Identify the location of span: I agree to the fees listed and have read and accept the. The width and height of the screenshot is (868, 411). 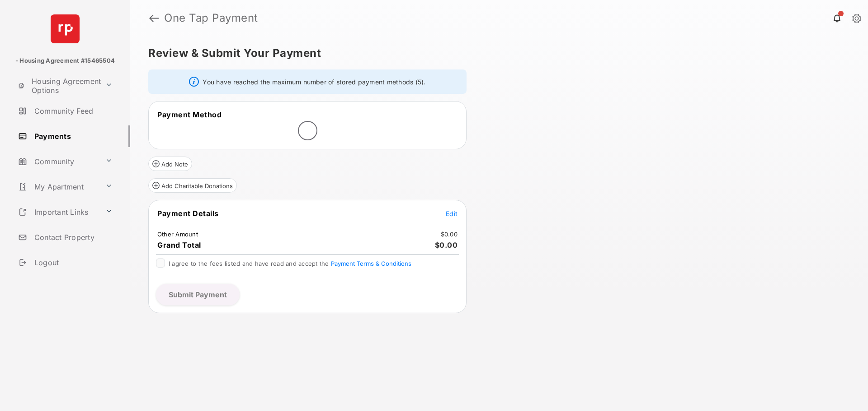
(290, 263).